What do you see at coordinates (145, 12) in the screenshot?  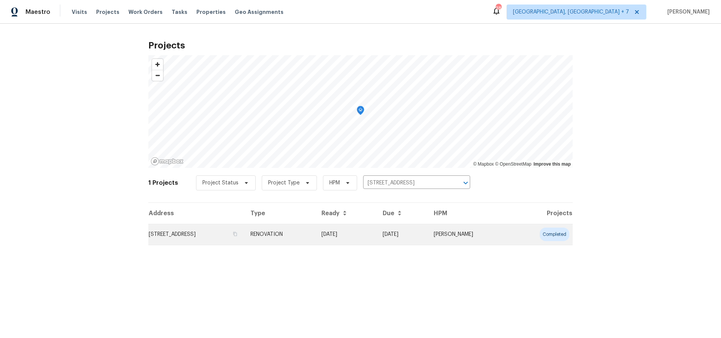 I see `span: Work Orders` at bounding box center [145, 12].